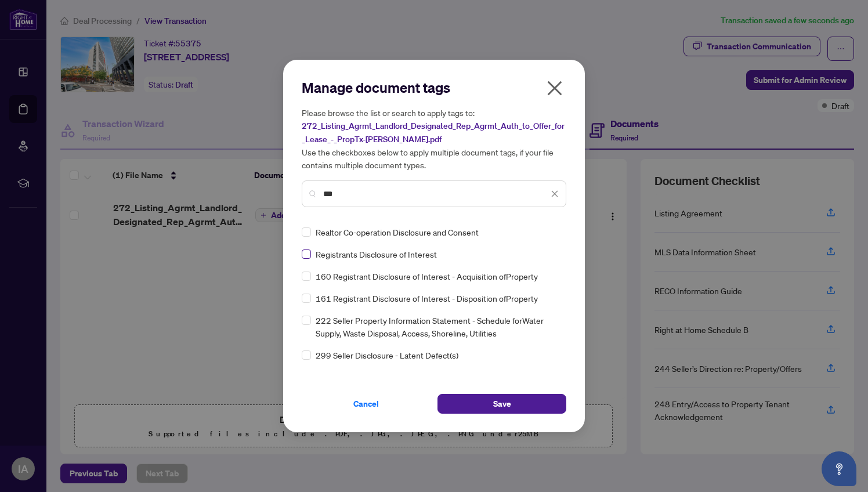 This screenshot has height=492, width=868. I want to click on button: Cancel, so click(366, 404).